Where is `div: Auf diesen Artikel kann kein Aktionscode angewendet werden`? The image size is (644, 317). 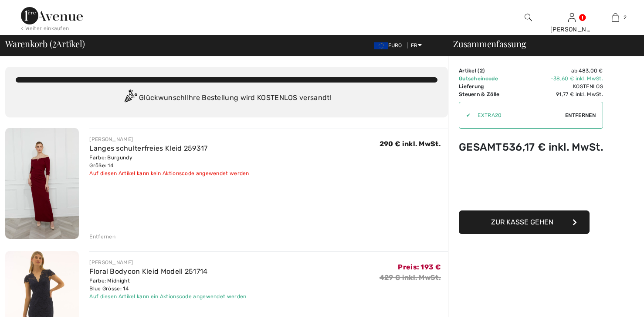 div: Auf diesen Artikel kann kein Aktionscode angewendet werden is located at coordinates (169, 173).